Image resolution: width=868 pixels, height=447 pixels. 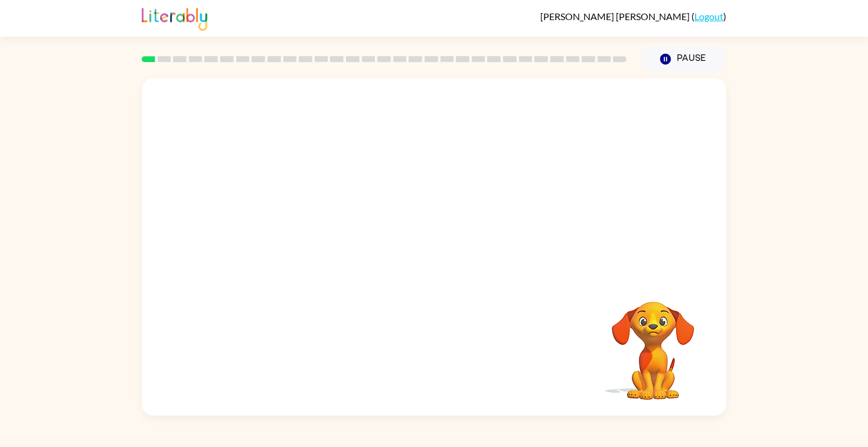 I want to click on button: Pause, so click(x=683, y=59).